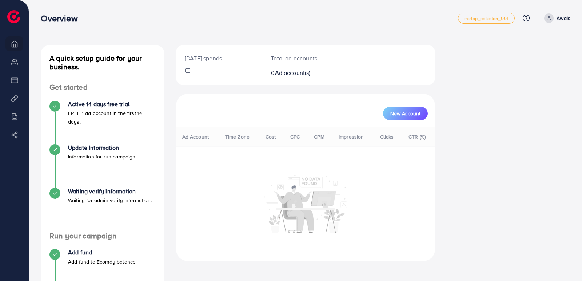 The image size is (582, 281). Describe the element at coordinates (555, 18) in the screenshot. I see `a: Awais` at that location.